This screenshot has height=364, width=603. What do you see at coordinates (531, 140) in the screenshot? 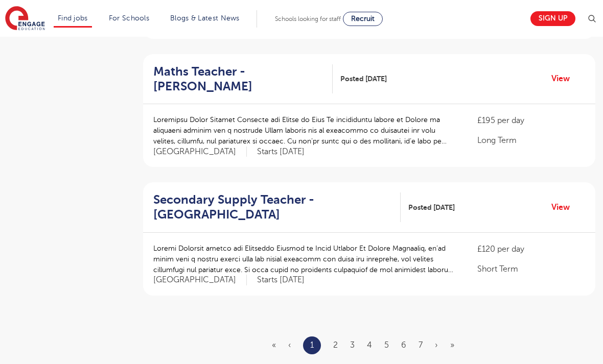
I see `p: Long Term` at bounding box center [531, 140].